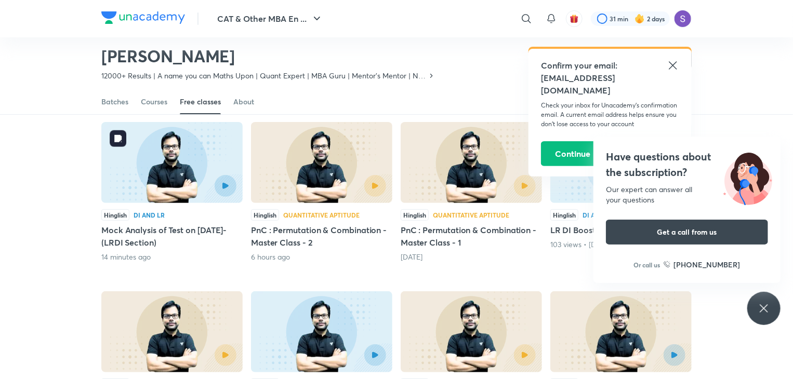  I want to click on p: 12000+ Results | A name you can Maths Upon | Quant Expert | MBA Guru | Mentor's Mentor | Not a Ju..., so click(264, 76).